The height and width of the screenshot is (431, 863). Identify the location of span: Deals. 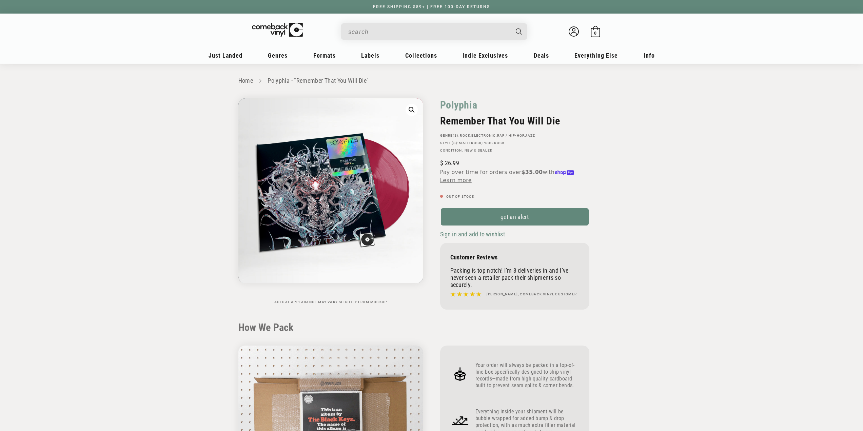
(541, 55).